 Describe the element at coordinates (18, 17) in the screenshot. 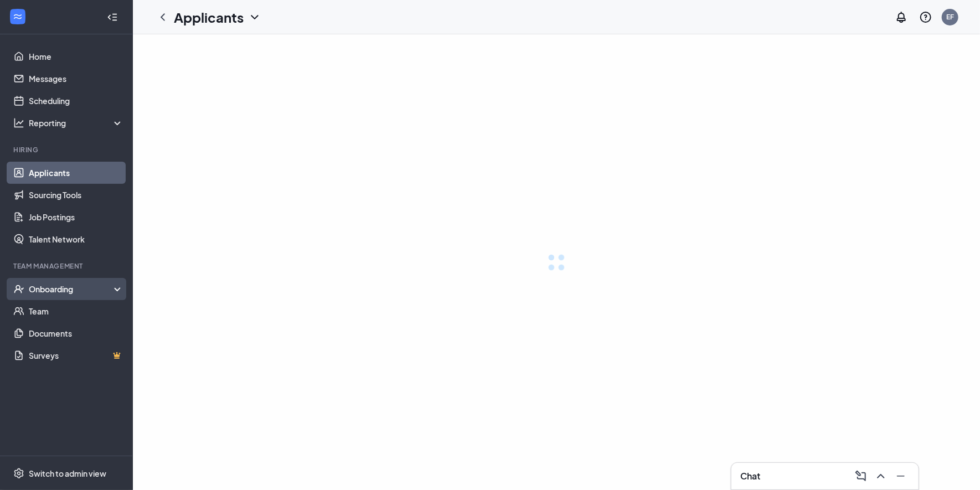

I see `svg: WorkstreamLogo` at that location.